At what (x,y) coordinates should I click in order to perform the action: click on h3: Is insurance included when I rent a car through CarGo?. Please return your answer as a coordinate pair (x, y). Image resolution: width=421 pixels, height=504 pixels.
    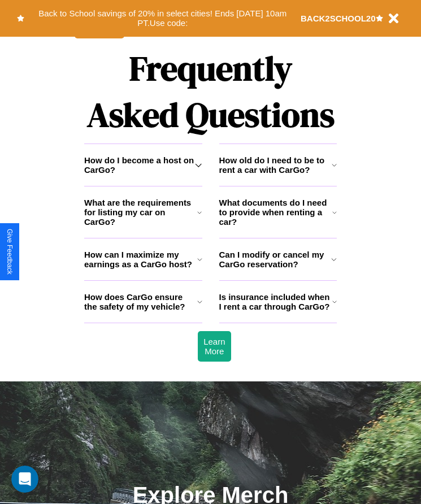
    Looking at the image, I should click on (275, 302).